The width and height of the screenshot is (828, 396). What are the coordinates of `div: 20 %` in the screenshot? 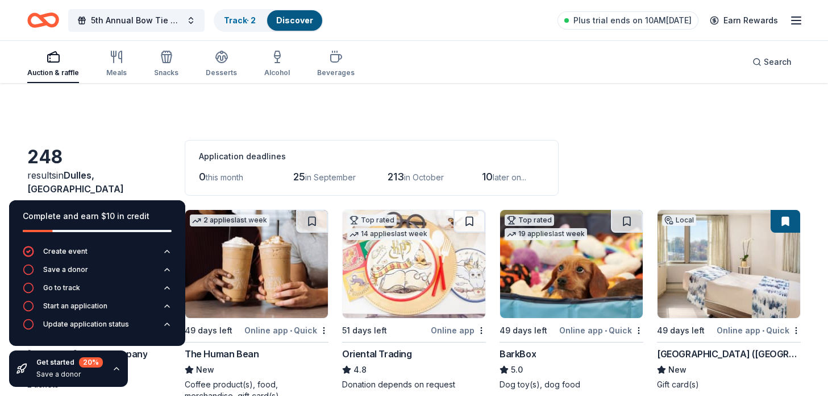 It's located at (91, 362).